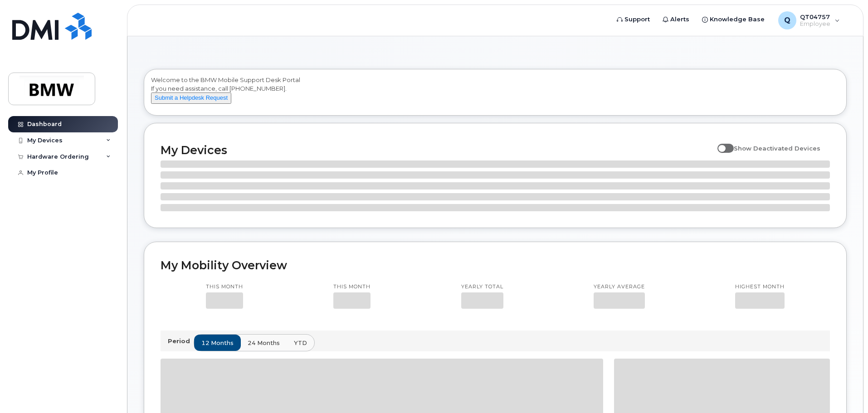 Image resolution: width=868 pixels, height=413 pixels. What do you see at coordinates (264, 343) in the screenshot?
I see `span: 24 months` at bounding box center [264, 343].